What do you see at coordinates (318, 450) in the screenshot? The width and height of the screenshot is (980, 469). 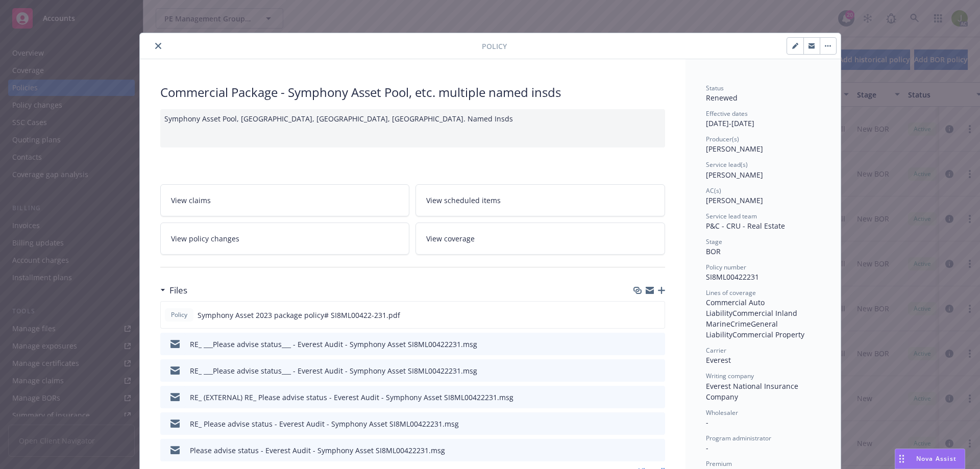 I see `div: Please advise status - Everest Audit - Symphony Asset SI8ML00422231.msg` at bounding box center [318, 450].